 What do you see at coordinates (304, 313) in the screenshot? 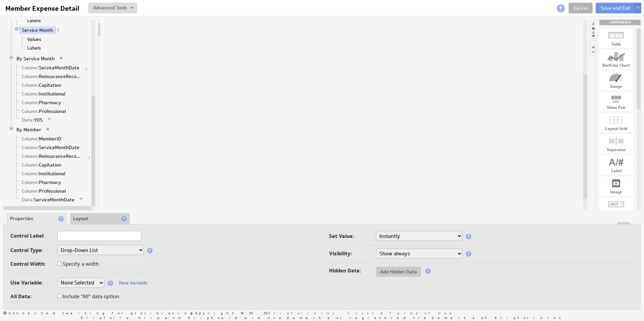
I see `a: Klipfolio Inc.` at bounding box center [304, 313].